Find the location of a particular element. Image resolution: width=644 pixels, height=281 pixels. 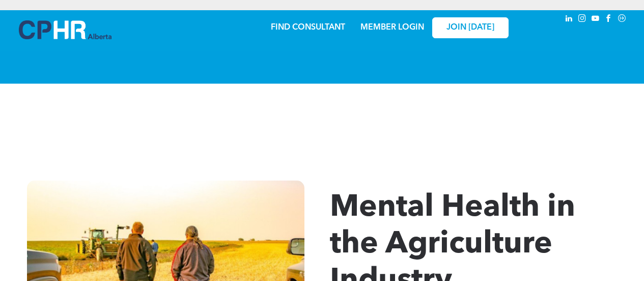

a: instagram is located at coordinates (583, 19).